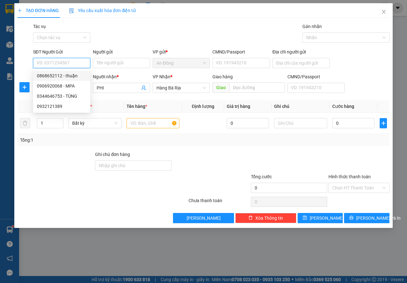 Image resolution: width=407 pixels, height=283 pixels. I want to click on img: icon, so click(72, 11).